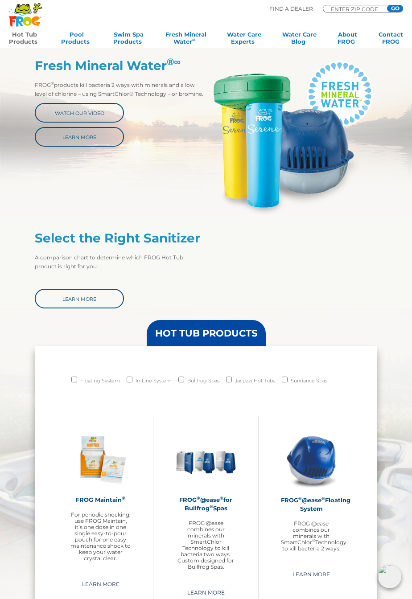 Image resolution: width=412 pixels, height=599 pixels. What do you see at coordinates (120, 66) in the screenshot?
I see `h2: Fresh Mineral Water` at bounding box center [120, 66].